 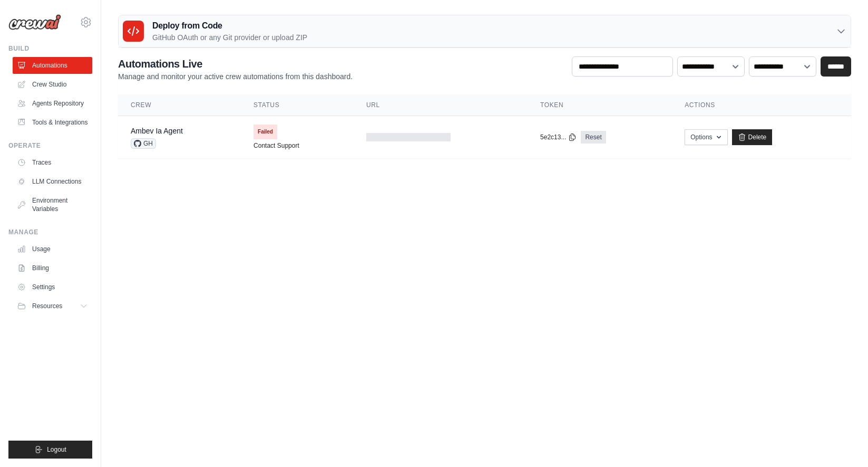 What do you see at coordinates (600, 105) in the screenshot?
I see `th: Token` at bounding box center [600, 105].